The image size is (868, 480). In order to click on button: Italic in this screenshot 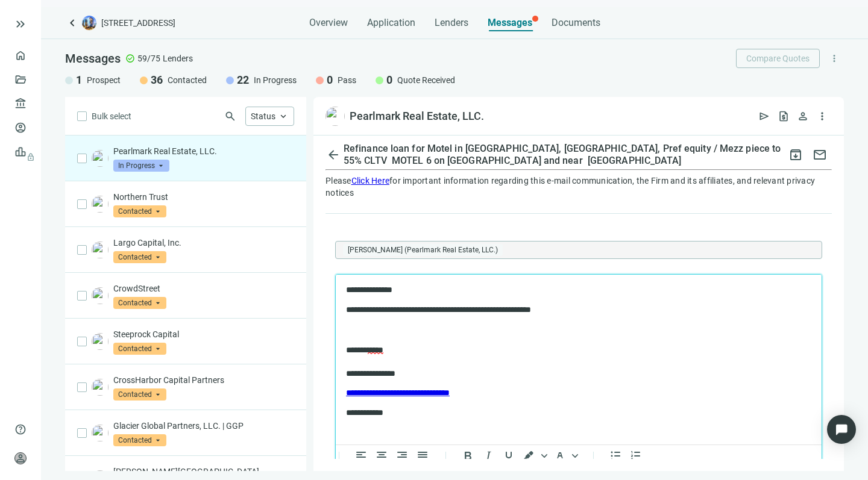, I will do `click(488, 456)`.